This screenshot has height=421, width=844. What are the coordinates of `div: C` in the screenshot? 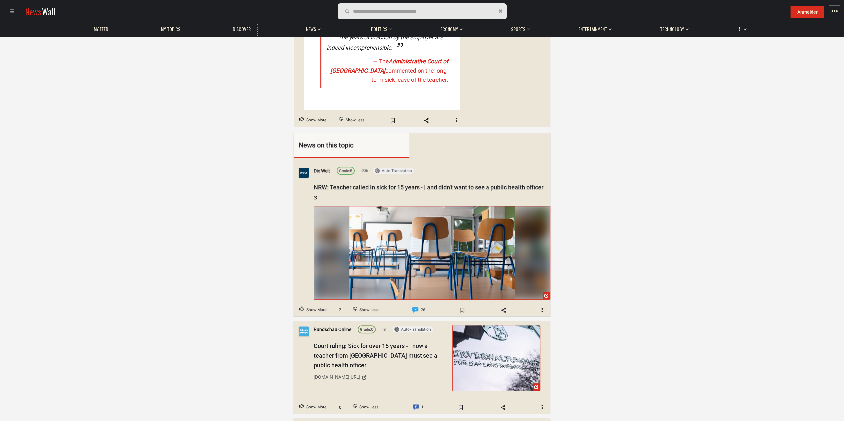 It's located at (367, 330).